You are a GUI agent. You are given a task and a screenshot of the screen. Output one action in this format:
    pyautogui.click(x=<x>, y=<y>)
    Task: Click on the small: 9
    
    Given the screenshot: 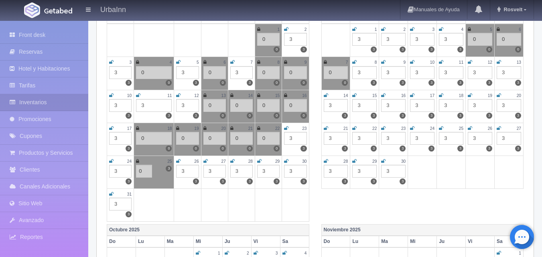 What is the action you would take?
    pyautogui.click(x=306, y=62)
    